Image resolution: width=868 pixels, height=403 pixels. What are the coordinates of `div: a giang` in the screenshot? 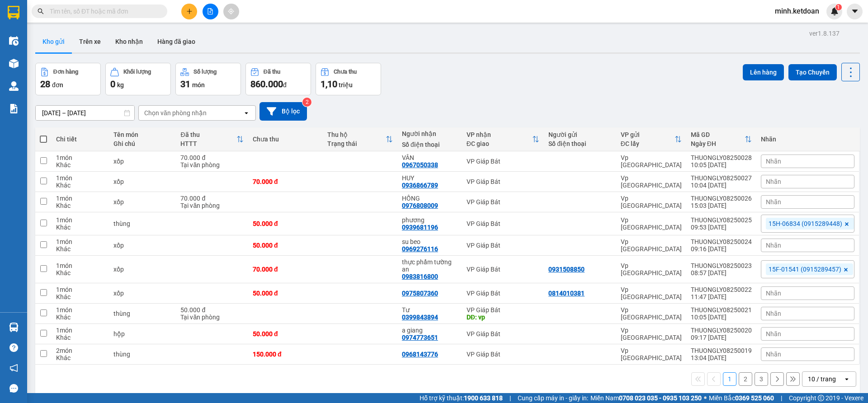 It's located at (429, 330).